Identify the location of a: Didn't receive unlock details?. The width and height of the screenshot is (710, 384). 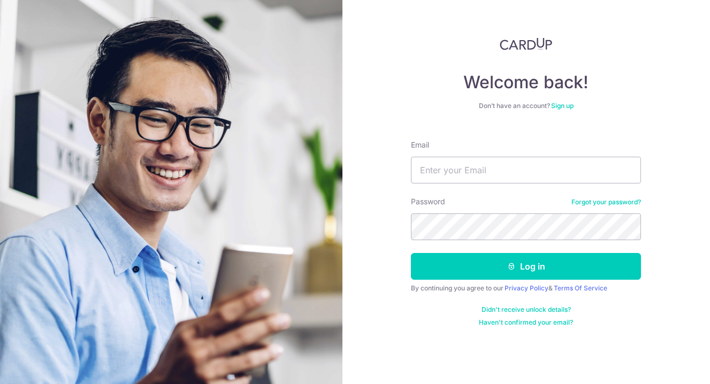
(526, 310).